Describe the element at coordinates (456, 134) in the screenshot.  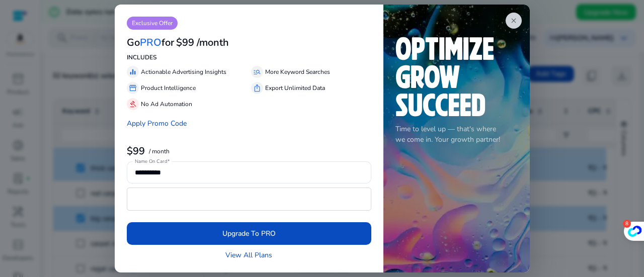
I see `p: Time to level up — that's where we come in. Your growth partner!` at that location.